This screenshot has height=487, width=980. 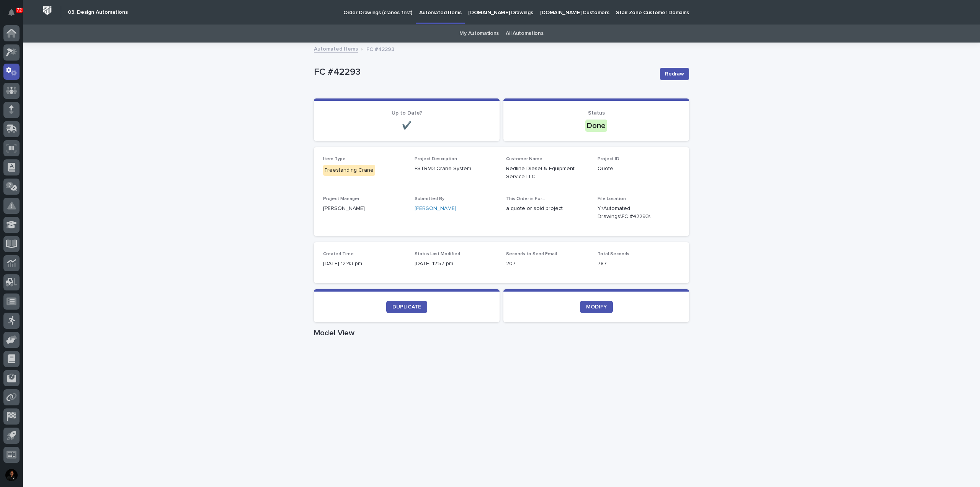 I want to click on span: Created Time, so click(x=338, y=254).